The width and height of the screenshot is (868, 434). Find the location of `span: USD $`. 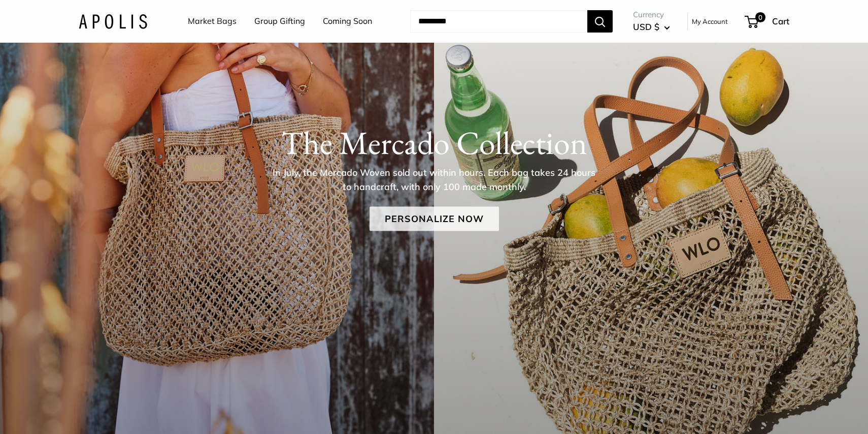

span: USD $ is located at coordinates (646, 26).